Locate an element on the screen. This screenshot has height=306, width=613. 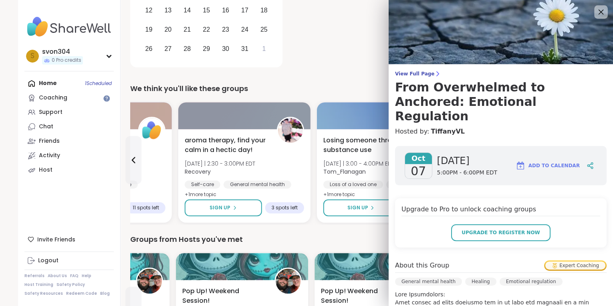
div: 22 is located at coordinates (206, 29).